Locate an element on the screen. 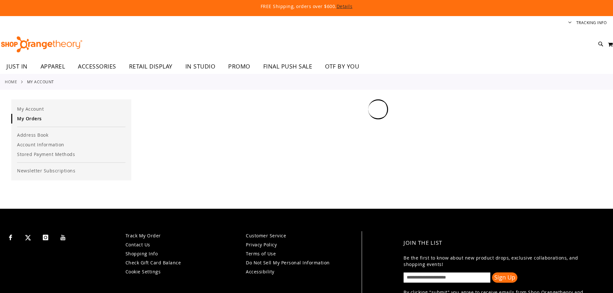 The image size is (613, 293). a: Account Information is located at coordinates (71, 145).